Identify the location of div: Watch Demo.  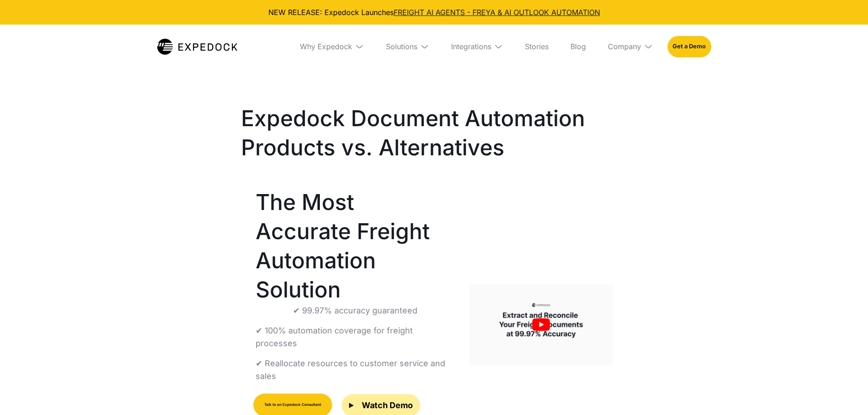
(388, 406).